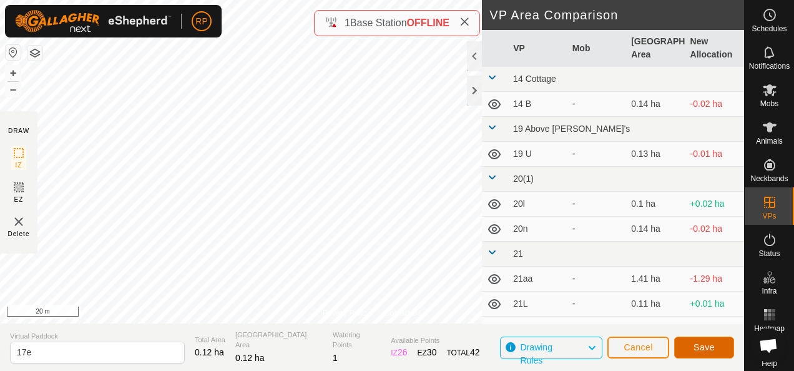  What do you see at coordinates (638, 347) in the screenshot?
I see `button: Cancel` at bounding box center [638, 347].